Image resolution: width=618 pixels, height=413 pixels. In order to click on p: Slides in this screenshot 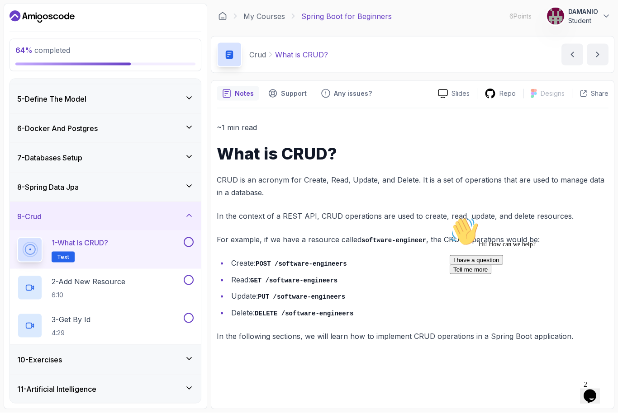, I will do `click(460, 94)`.